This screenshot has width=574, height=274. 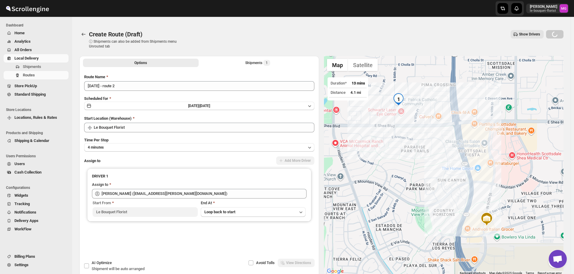 I want to click on button: Show satellite imagery, so click(x=363, y=65).